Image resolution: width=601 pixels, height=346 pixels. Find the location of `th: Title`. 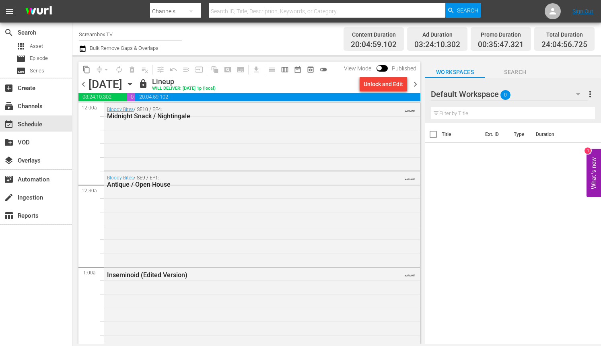

th: Title is located at coordinates (461, 134).